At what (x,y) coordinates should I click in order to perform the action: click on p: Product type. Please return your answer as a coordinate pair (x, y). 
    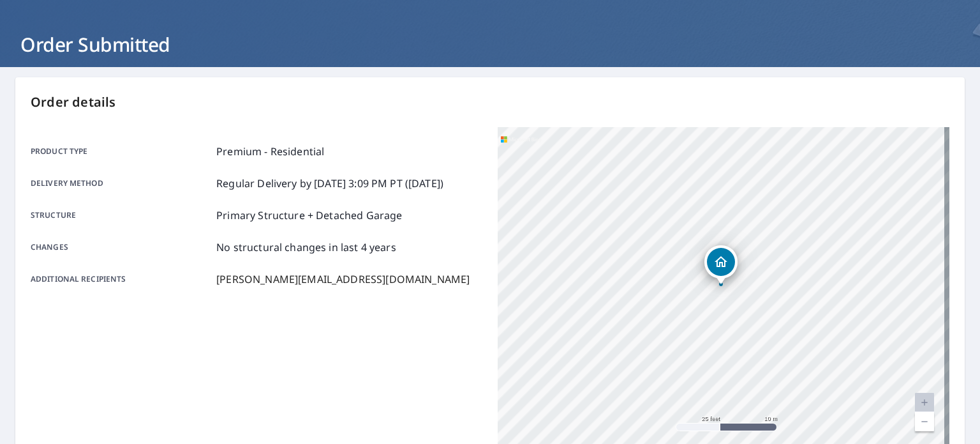
    Looking at the image, I should click on (121, 151).